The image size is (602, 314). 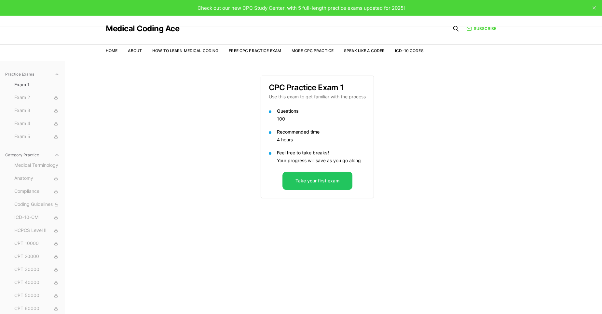 I want to click on p: 100, so click(x=321, y=119).